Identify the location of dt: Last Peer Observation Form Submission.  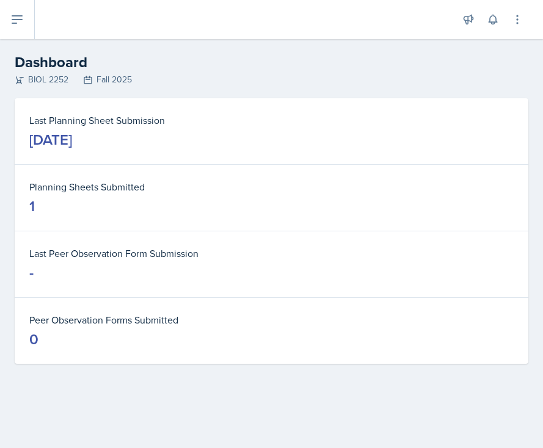
(271, 253).